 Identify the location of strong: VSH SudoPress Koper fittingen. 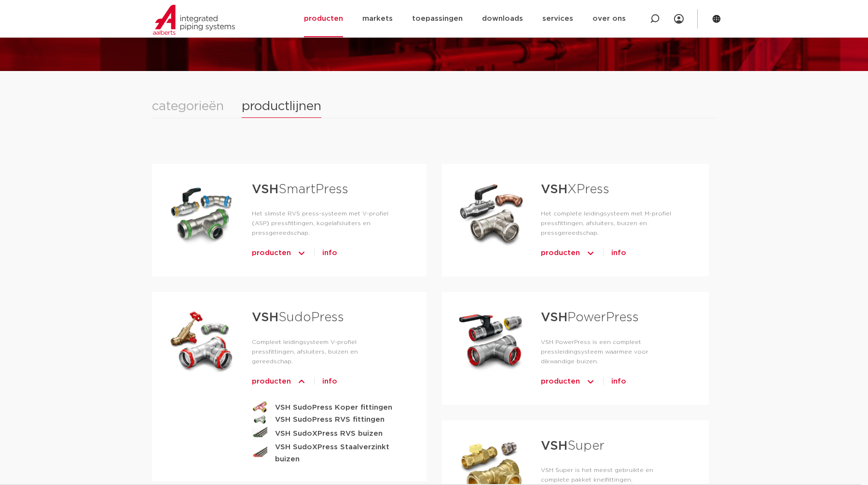
(333, 407).